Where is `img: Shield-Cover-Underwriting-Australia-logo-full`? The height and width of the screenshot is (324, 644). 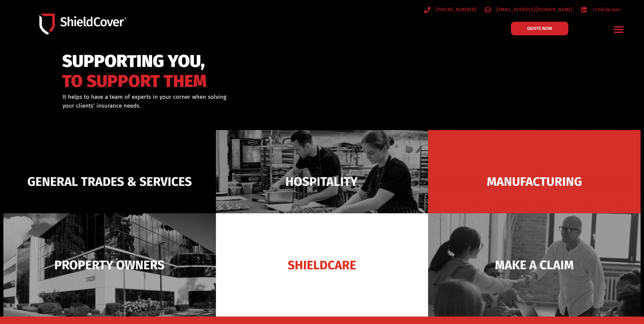 img: Shield-Cover-Underwriting-Australia-logo-full is located at coordinates (83, 24).